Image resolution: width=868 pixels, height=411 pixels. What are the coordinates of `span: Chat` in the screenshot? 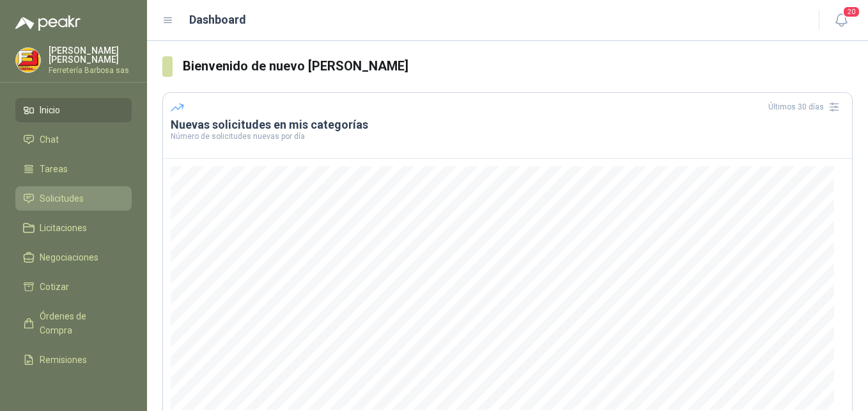 It's located at (49, 140).